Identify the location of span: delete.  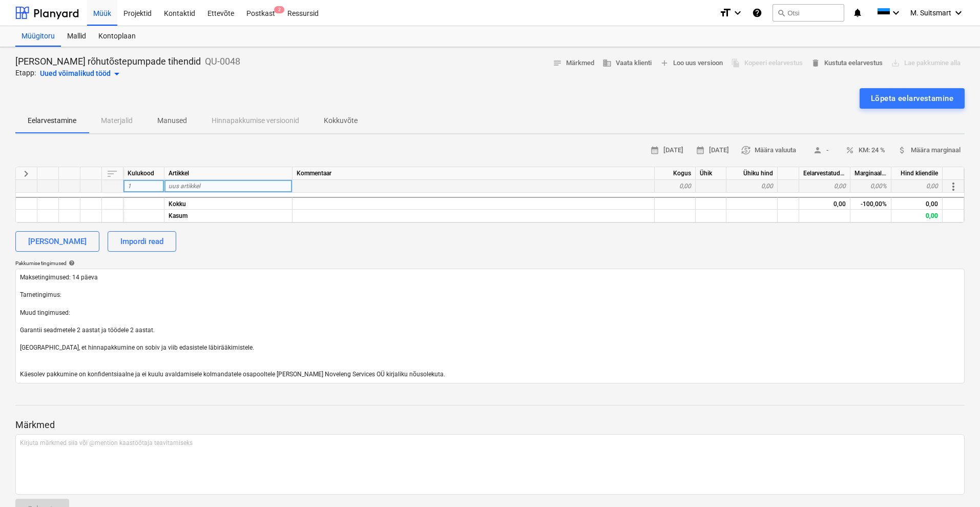
(815, 63).